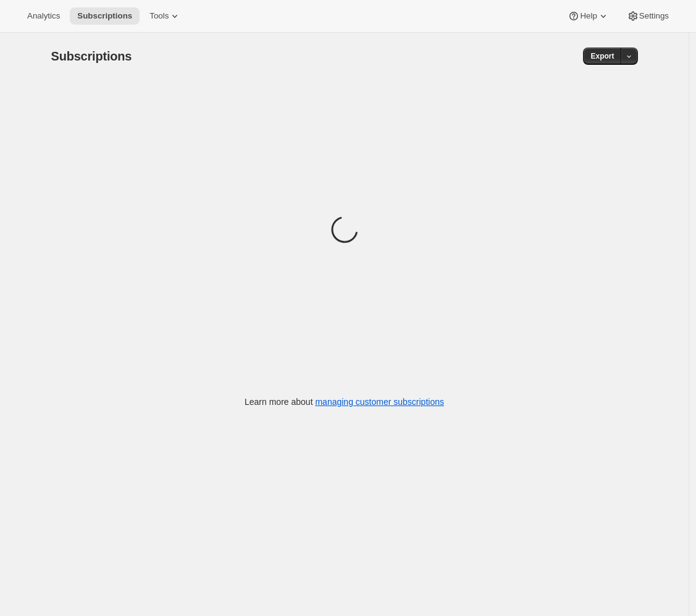  What do you see at coordinates (588, 16) in the screenshot?
I see `button: Help` at bounding box center [588, 16].